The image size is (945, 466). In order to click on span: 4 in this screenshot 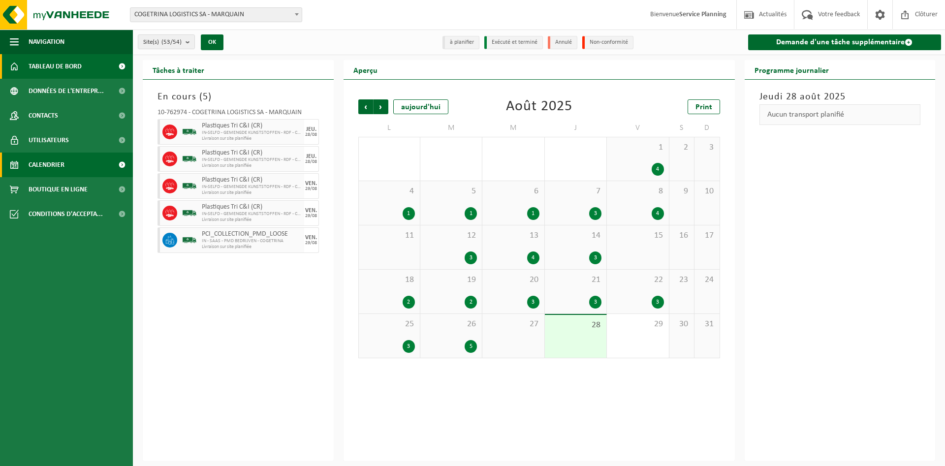, I will do `click(389, 191)`.